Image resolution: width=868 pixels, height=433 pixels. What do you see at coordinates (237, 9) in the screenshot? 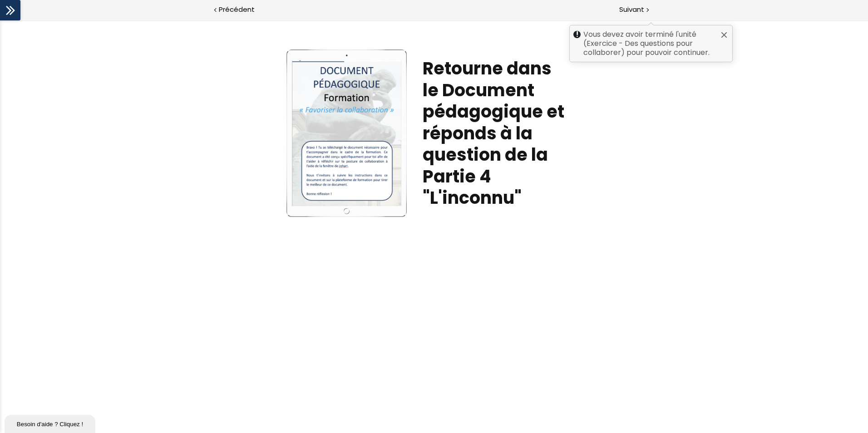
I see `span: Précédent` at bounding box center [237, 9].